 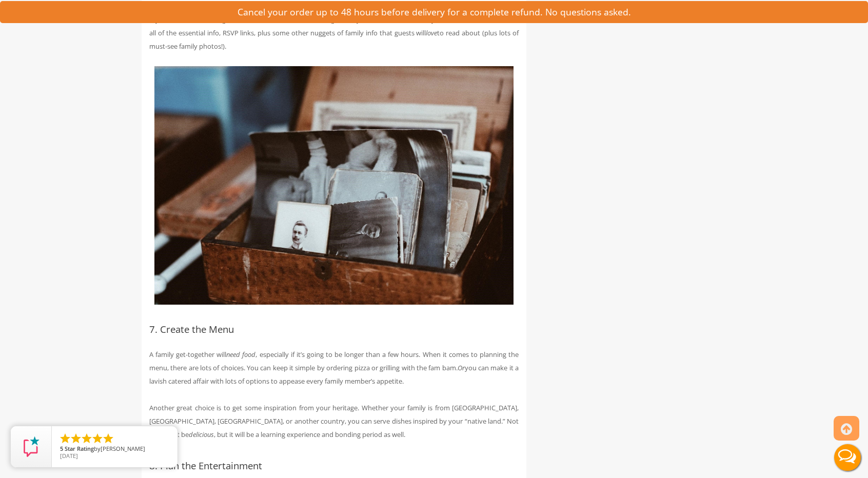 What do you see at coordinates (31, 447) in the screenshot?
I see `img: Review Rating` at bounding box center [31, 447].